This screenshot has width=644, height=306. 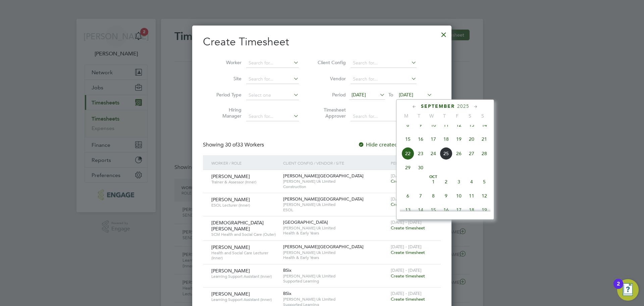 I want to click on span: Supported Learning, so click(x=335, y=281).